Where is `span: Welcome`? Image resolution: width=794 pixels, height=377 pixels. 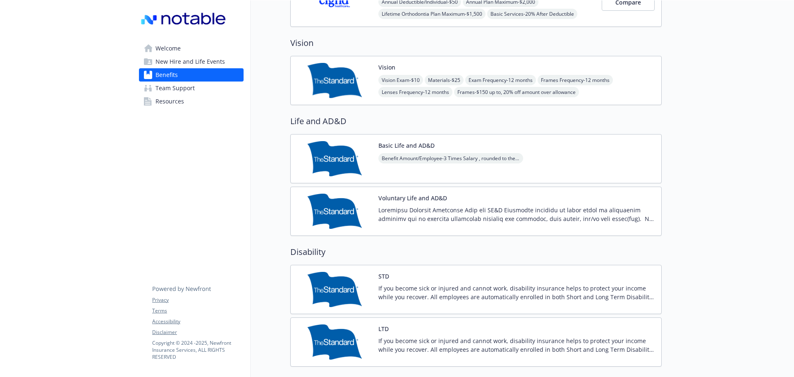 span: Welcome is located at coordinates (168, 48).